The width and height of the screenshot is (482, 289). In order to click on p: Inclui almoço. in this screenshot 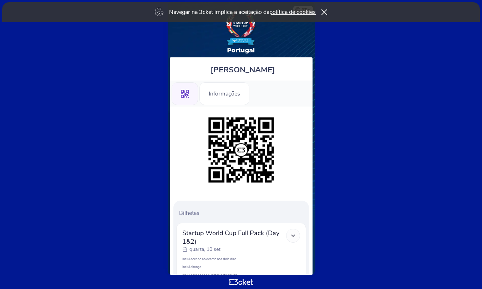, I will do `click(241, 267)`.